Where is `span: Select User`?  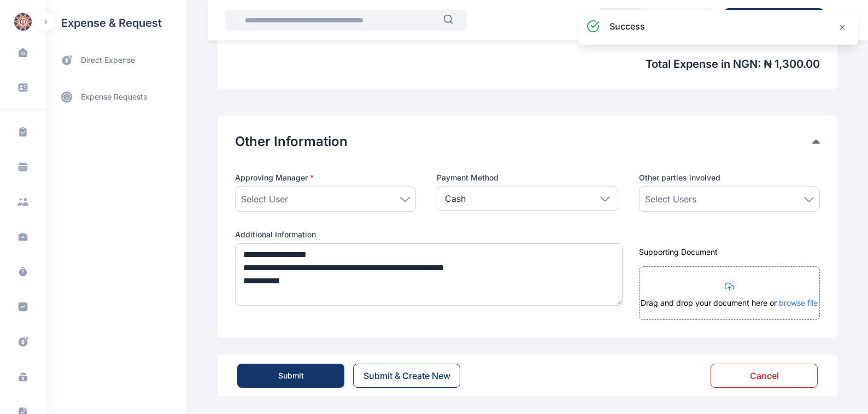
span: Select User is located at coordinates (264, 199).